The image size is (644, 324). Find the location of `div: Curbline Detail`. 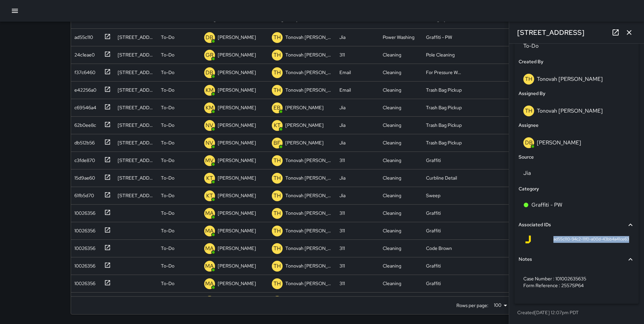

div: Curbline Detail is located at coordinates (442, 178).